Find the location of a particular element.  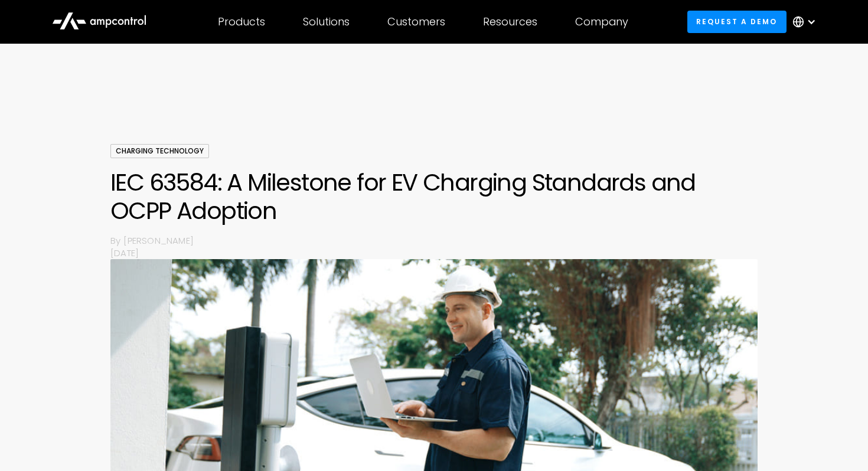

div: Products is located at coordinates (242, 22).